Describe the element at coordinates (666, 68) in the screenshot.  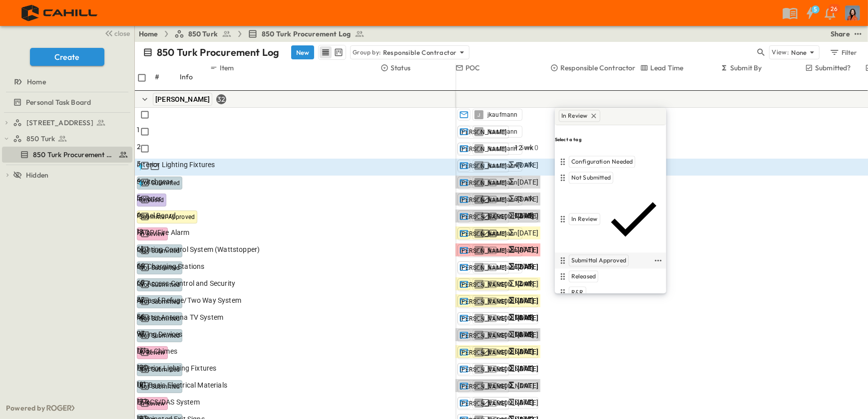
I see `p: Lead Time` at that location.